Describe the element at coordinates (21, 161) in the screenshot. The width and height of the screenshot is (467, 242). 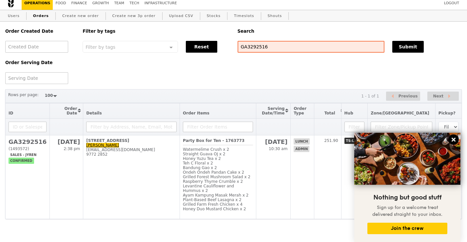
I see `span: confirmed` at that location.